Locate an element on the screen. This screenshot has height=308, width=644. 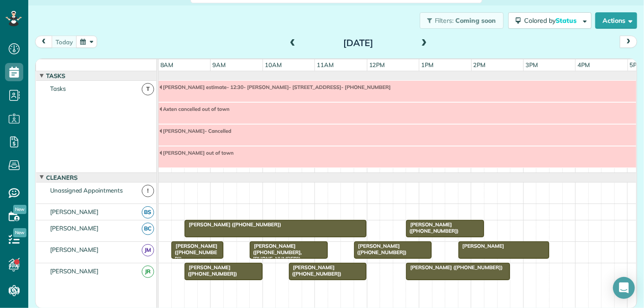
span: 2pm is located at coordinates (479, 65).